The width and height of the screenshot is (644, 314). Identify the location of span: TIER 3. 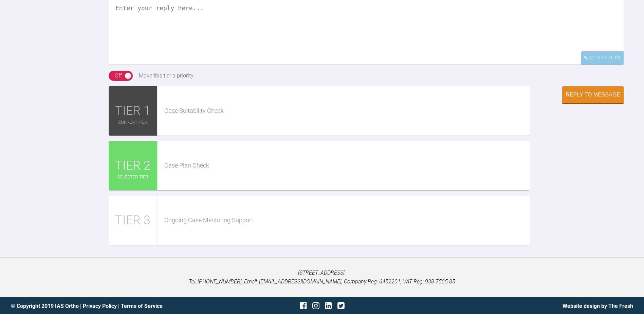
(132, 221).